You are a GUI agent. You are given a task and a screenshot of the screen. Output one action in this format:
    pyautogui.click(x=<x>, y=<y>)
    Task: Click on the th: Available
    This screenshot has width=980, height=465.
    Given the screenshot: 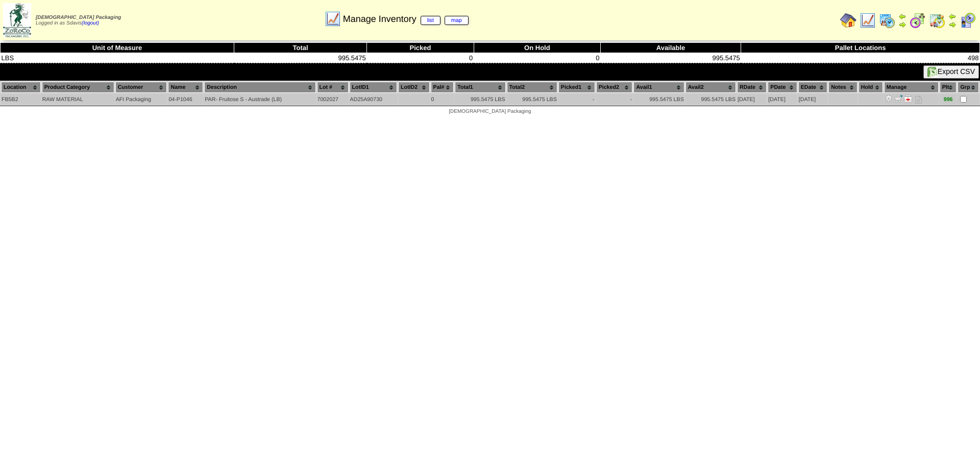 What is the action you would take?
    pyautogui.click(x=670, y=48)
    